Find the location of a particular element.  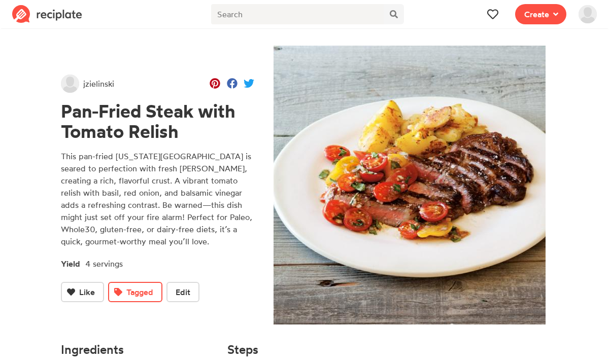

button: Edit is located at coordinates (183, 291).